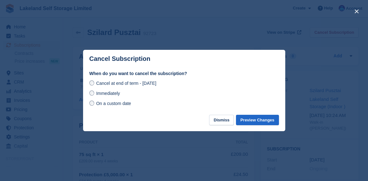  What do you see at coordinates (120, 59) in the screenshot?
I see `p: Cancel Subscription` at bounding box center [120, 59].